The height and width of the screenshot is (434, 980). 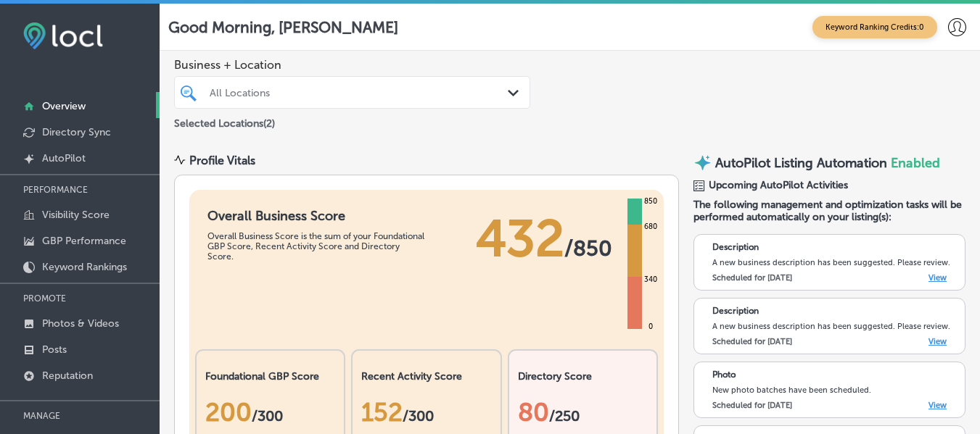 What do you see at coordinates (224, 120) in the screenshot?
I see `p: Selected Locations ( 2 )` at bounding box center [224, 120].